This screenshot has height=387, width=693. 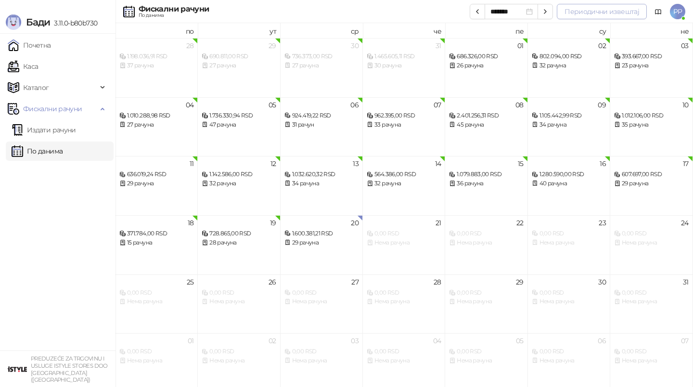 I want to click on div: 24, so click(x=684, y=223).